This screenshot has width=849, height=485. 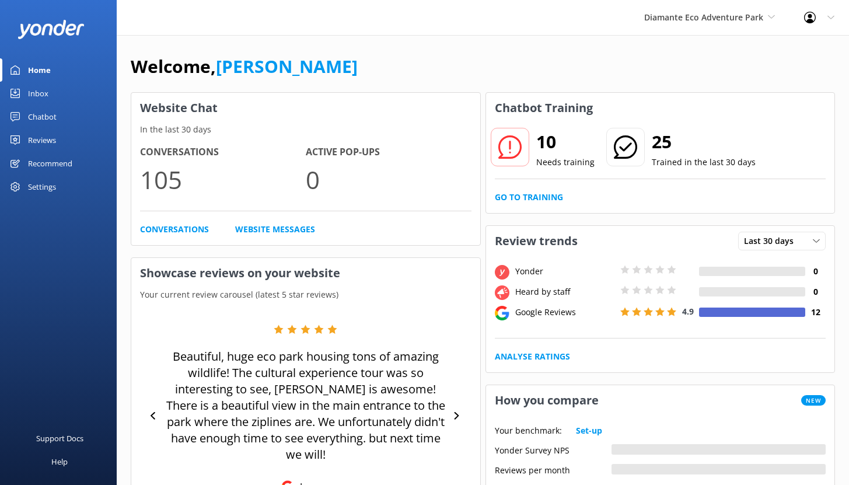 What do you see at coordinates (772, 241) in the screenshot?
I see `span: Last 30 days` at bounding box center [772, 241].